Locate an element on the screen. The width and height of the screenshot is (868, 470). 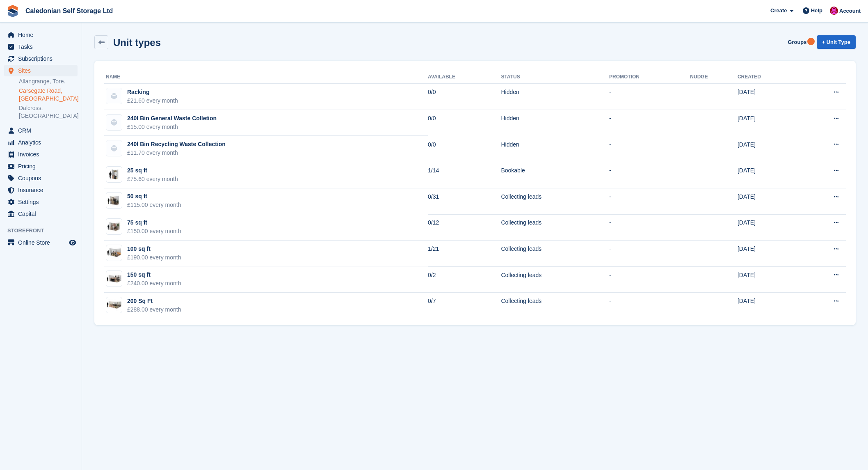
span: Create is located at coordinates (779, 10).